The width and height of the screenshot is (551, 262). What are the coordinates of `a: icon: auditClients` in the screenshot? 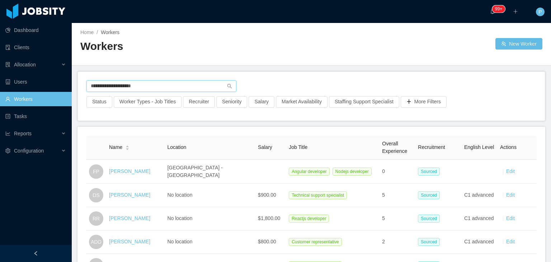 It's located at (36, 47).